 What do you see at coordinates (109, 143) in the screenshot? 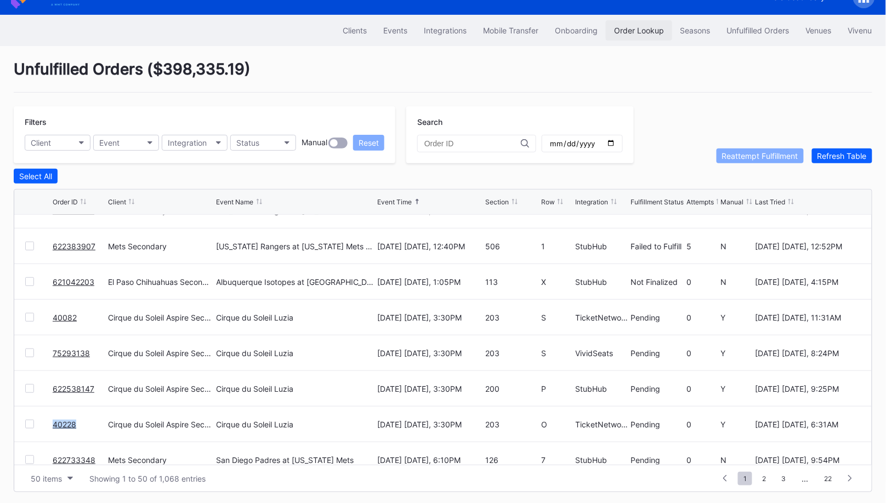
I see `div: Event` at bounding box center [109, 143].